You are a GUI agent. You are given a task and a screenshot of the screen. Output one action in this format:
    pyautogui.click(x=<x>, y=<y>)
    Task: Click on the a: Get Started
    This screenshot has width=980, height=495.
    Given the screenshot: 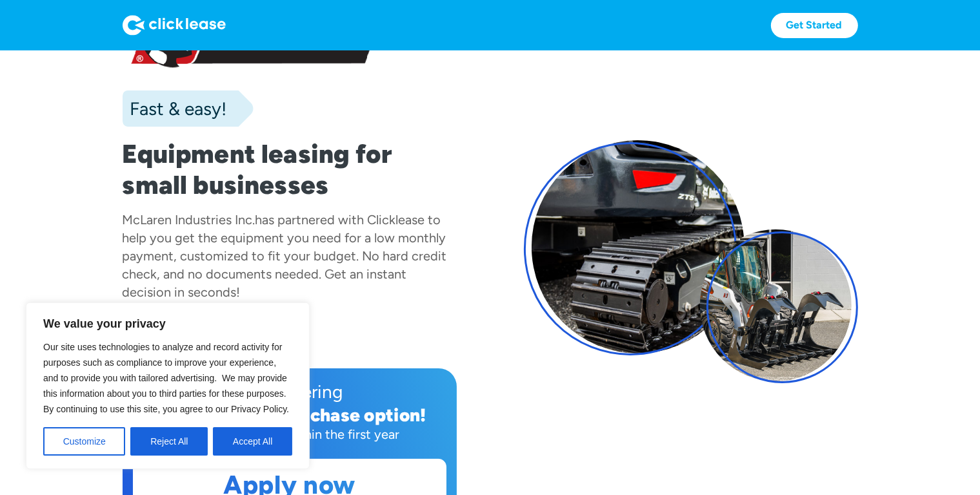 What is the action you would take?
    pyautogui.click(x=814, y=26)
    